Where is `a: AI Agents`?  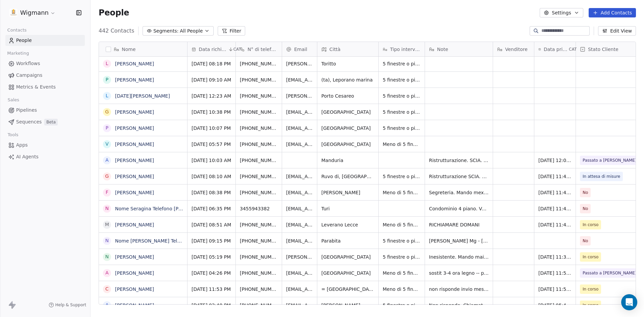 a: AI Agents is located at coordinates (45, 157).